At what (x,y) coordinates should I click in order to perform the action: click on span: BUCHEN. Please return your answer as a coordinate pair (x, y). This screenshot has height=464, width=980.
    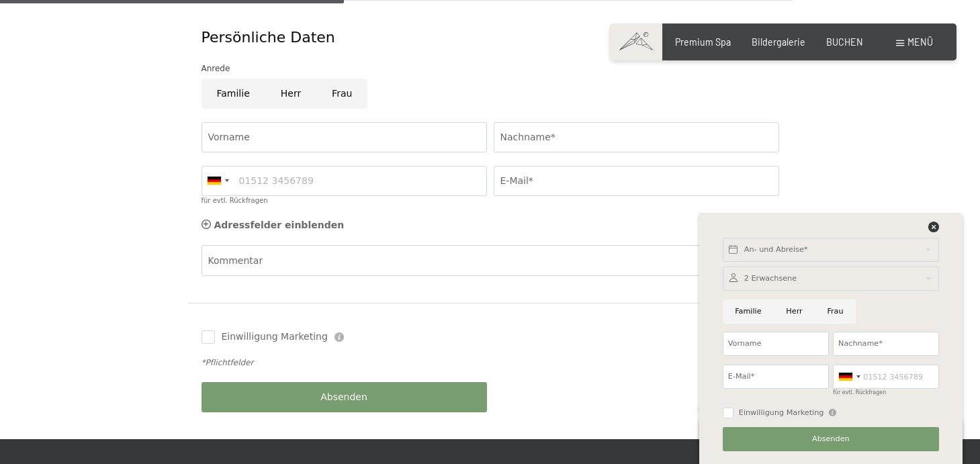
    Looking at the image, I should click on (845, 42).